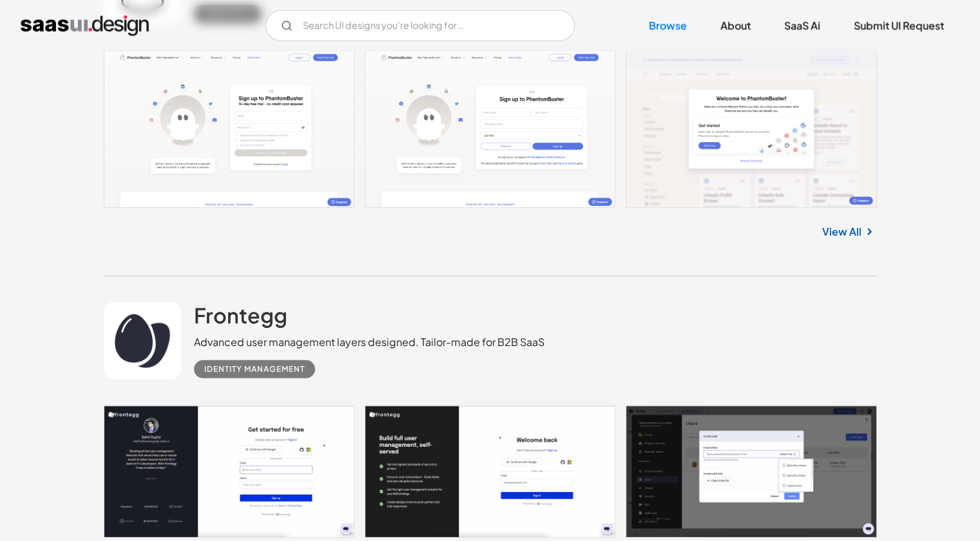  What do you see at coordinates (420, 26) in the screenshot?
I see `form: Email Form` at bounding box center [420, 26].